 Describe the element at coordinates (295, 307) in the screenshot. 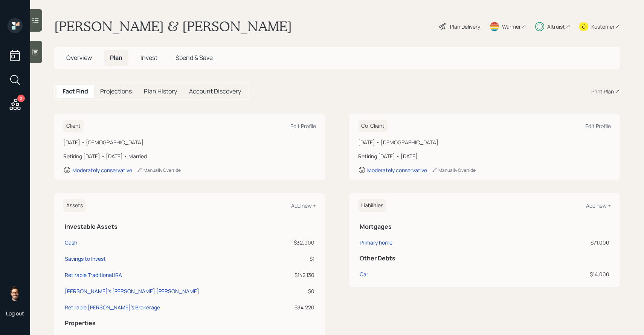

I see `div: $34,220` at that location.